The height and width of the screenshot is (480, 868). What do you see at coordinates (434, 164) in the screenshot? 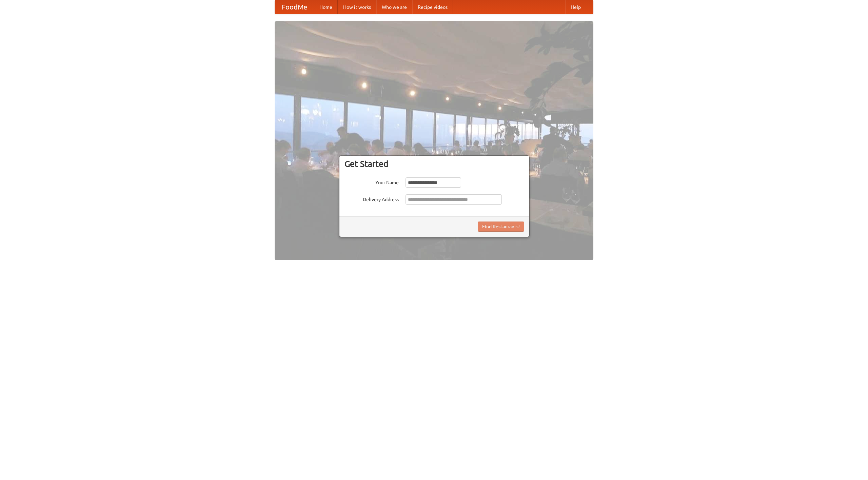
I see `h3: Get Started` at bounding box center [434, 164].